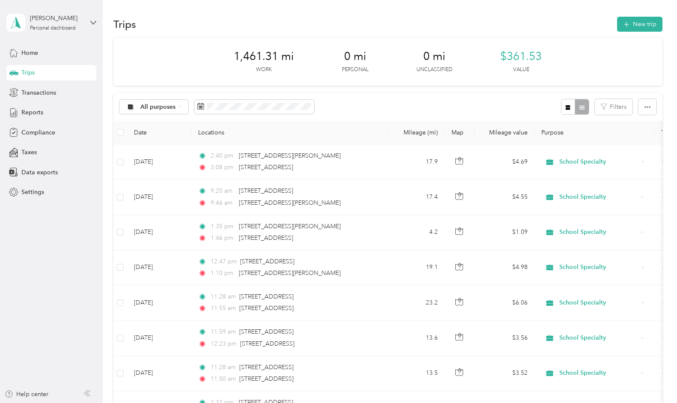 The image size is (677, 403). What do you see at coordinates (27, 394) in the screenshot?
I see `button: Help center` at bounding box center [27, 394].